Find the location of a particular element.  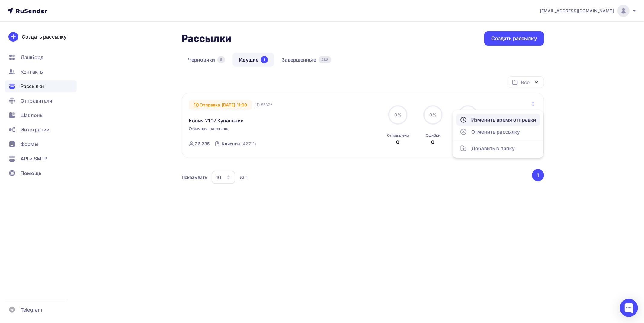

a: Дашборд is located at coordinates (41, 57).